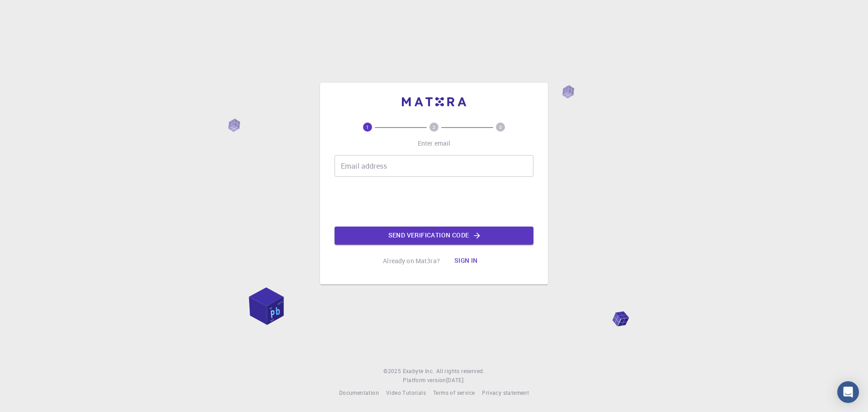 The width and height of the screenshot is (868, 412). What do you see at coordinates (424, 381) in the screenshot?
I see `span: Platform version` at bounding box center [424, 381].